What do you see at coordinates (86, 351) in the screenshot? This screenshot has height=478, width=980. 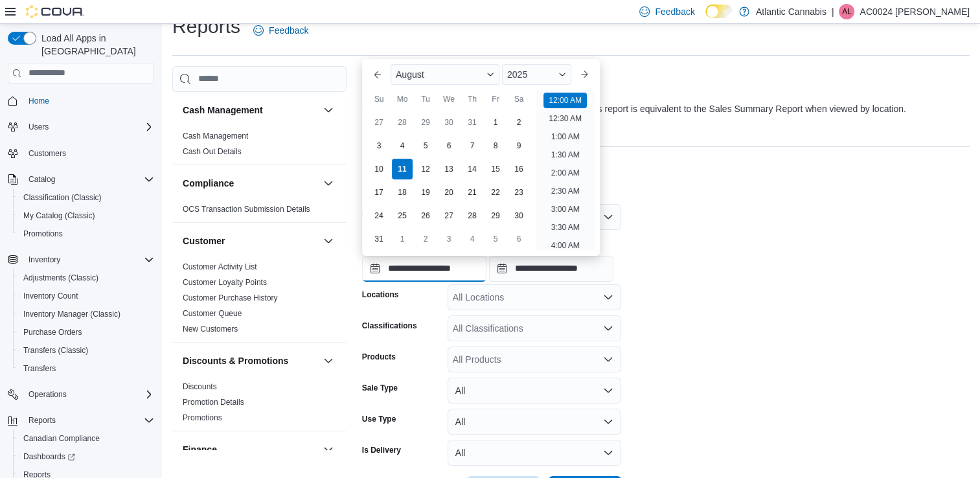 I see `button: Transfers (Classic)` at bounding box center [86, 351].